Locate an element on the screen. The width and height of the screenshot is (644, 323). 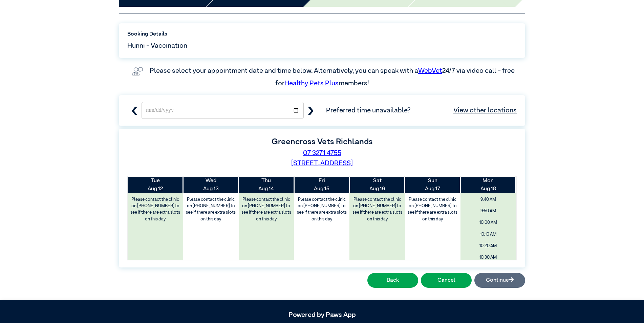
span: 10:20 AM is located at coordinates (488, 246).